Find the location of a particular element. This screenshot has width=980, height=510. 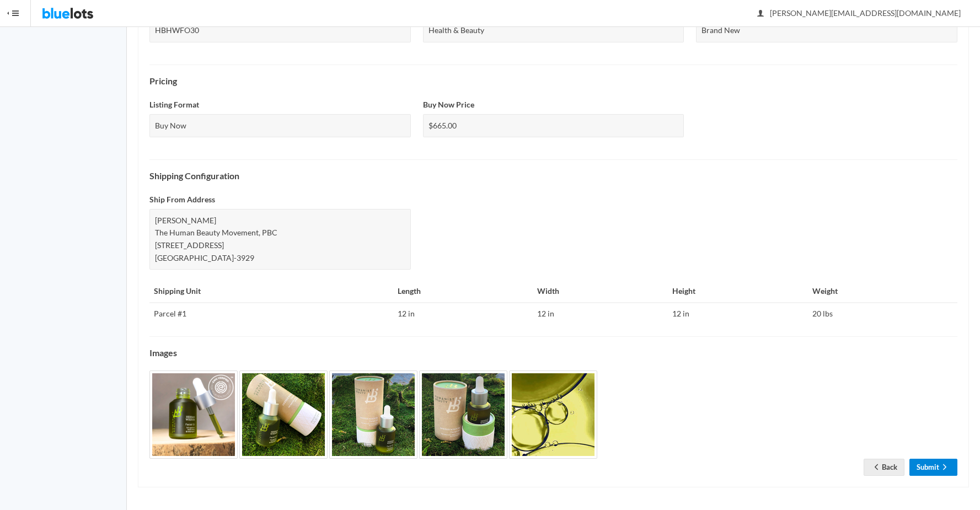

td: 20 lbs is located at coordinates (882, 314).